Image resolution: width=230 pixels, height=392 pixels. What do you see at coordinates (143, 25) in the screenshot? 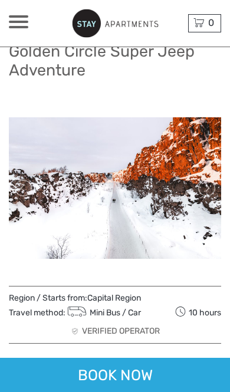
I see `button: Open LiveChat chat widget` at bounding box center [143, 25].